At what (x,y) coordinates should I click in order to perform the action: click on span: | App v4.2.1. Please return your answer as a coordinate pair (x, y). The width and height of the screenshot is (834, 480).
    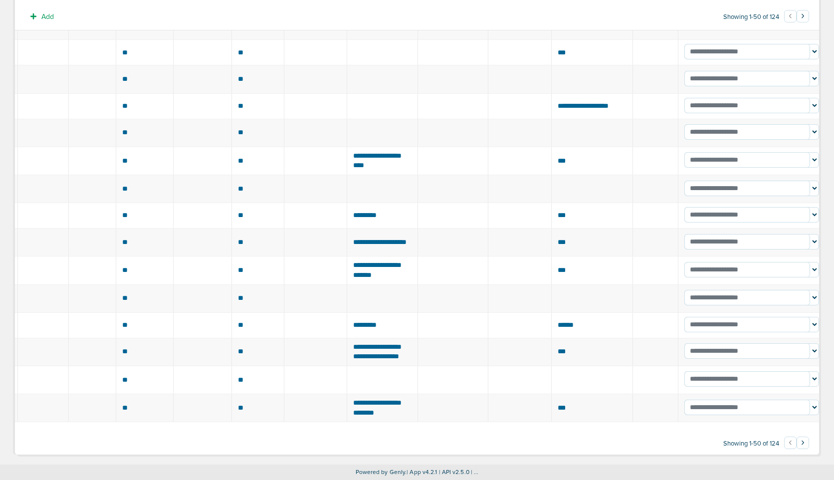
    Looking at the image, I should click on (421, 472).